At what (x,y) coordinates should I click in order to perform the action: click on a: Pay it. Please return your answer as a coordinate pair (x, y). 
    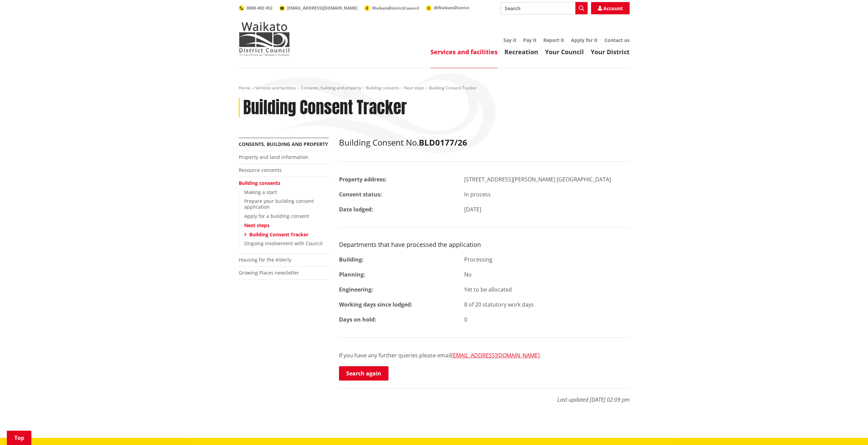
    Looking at the image, I should click on (529, 40).